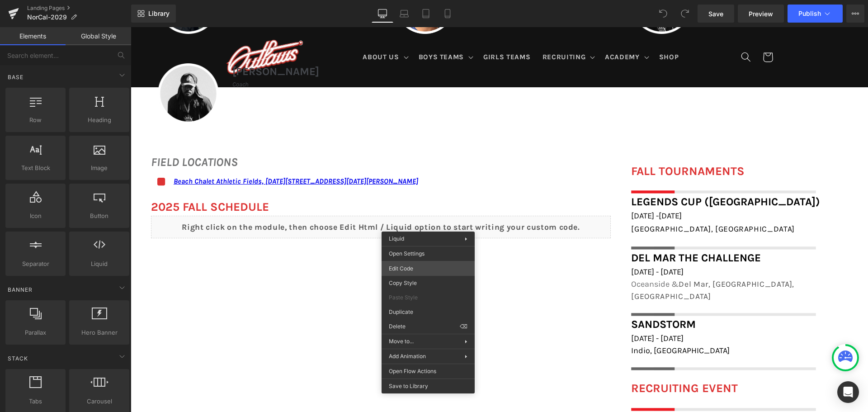 The height and width of the screenshot is (412, 868). What do you see at coordinates (35, 264) in the screenshot?
I see `span: Separator` at bounding box center [35, 264].